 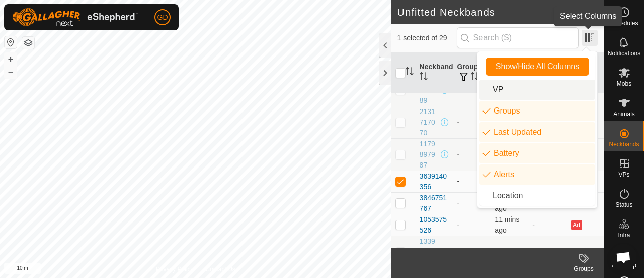 What do you see at coordinates (624, 235) in the screenshot?
I see `span: Infra` at bounding box center [624, 235].